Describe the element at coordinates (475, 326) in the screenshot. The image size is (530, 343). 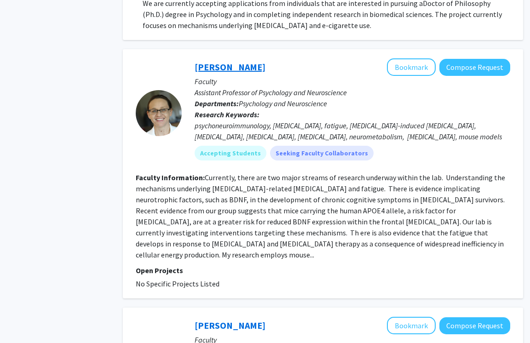
I see `button: Compose Request to Aaron Wright` at that location.